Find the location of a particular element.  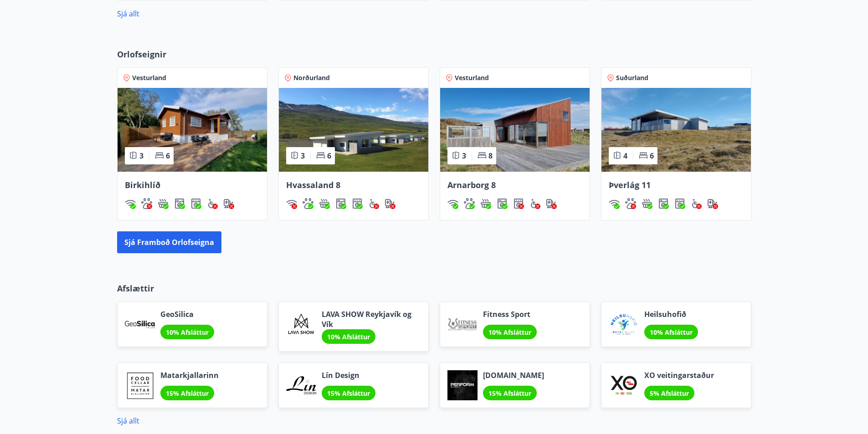

span: Lín Design is located at coordinates (349, 376).